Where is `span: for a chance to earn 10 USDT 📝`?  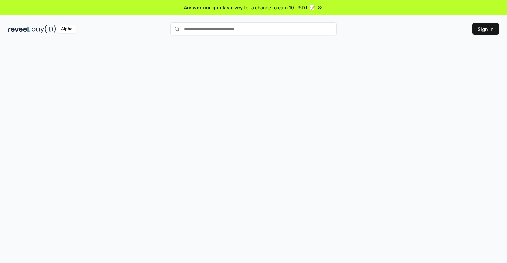 span: for a chance to earn 10 USDT 📝 is located at coordinates (279, 7).